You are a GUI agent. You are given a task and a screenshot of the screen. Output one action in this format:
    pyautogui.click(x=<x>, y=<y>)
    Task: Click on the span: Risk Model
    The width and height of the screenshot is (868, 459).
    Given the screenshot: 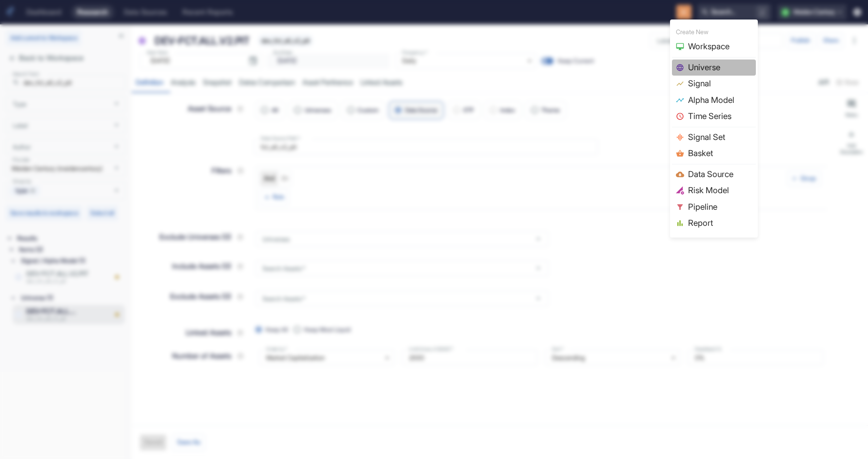 What is the action you would take?
    pyautogui.click(x=720, y=191)
    